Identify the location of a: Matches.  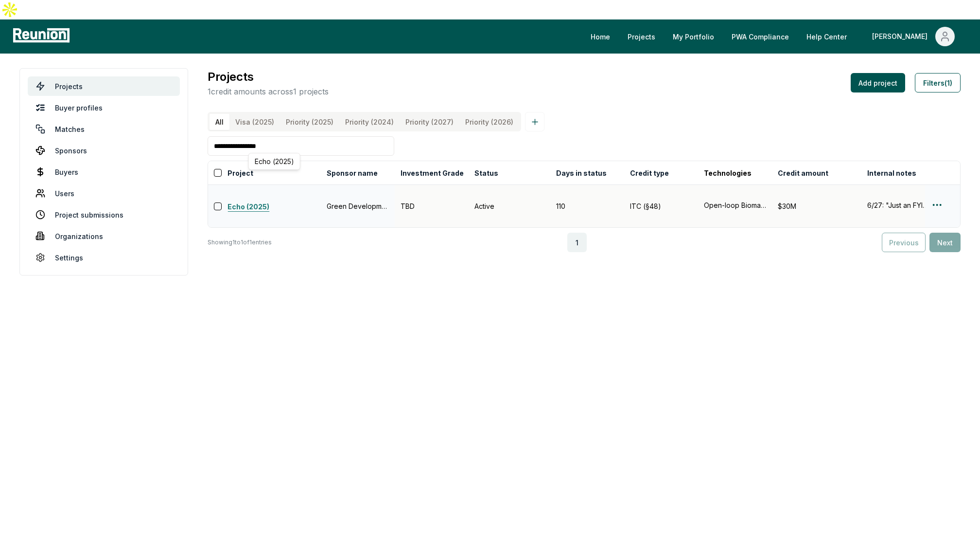
(103, 129).